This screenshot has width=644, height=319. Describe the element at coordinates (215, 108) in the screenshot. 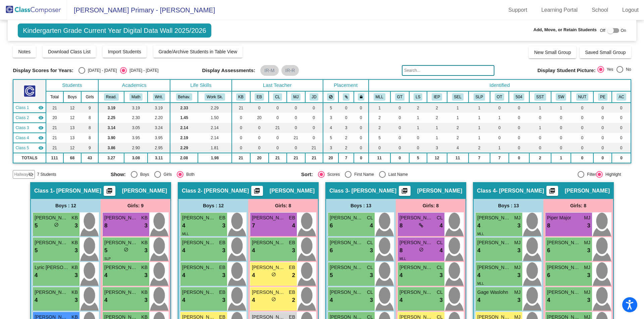

I see `td: 2.29` at that location.